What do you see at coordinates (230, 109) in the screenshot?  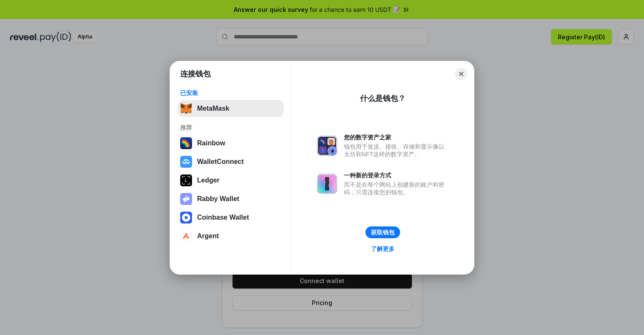 I see `button: MetaMask` at bounding box center [230, 109].